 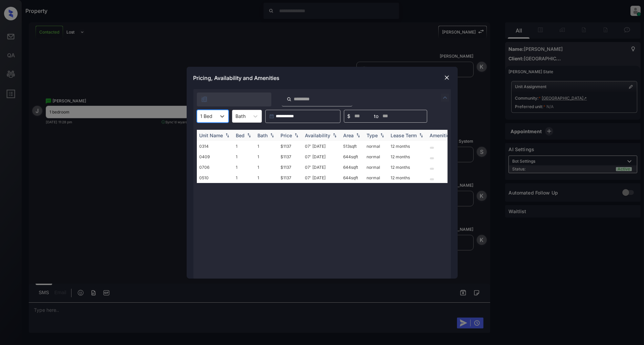 I want to click on div: Area, so click(x=348, y=135).